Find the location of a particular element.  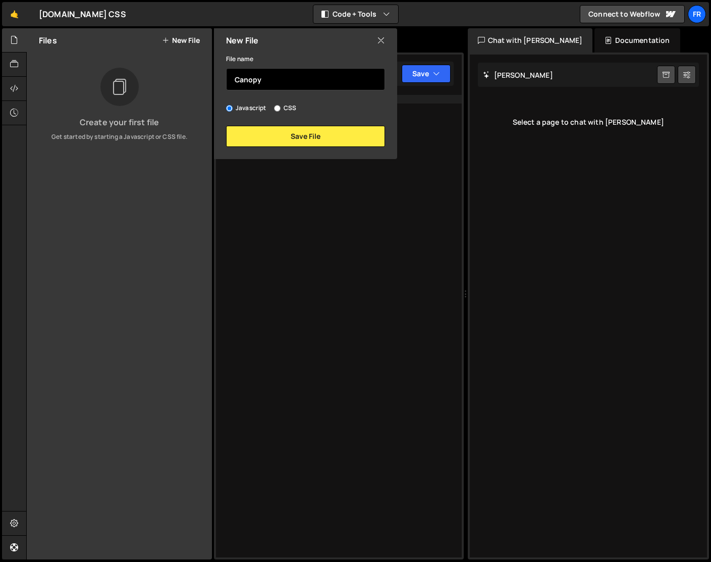

button: Save File is located at coordinates (305, 136).